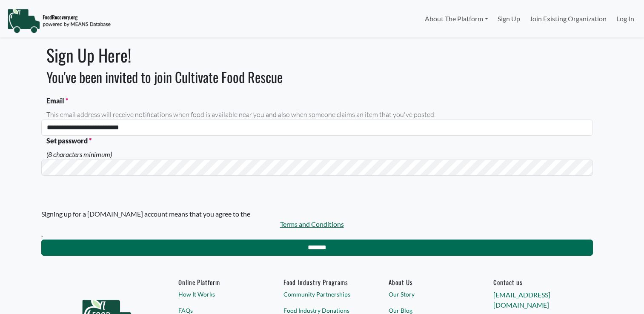 This screenshot has width=644, height=314. What do you see at coordinates (317, 115) in the screenshot?
I see `span: This email address will receive notifications when food is available near you and also when someo...` at bounding box center [317, 115].